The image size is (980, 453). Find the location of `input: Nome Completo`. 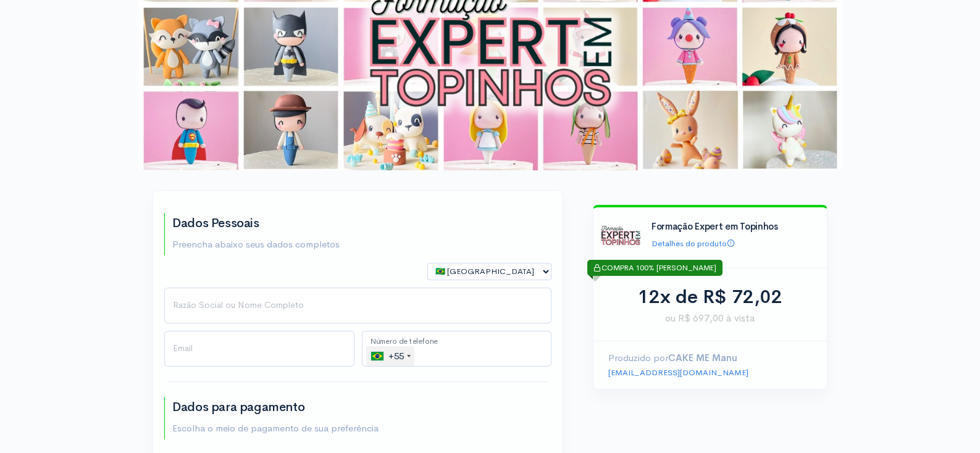

input: Nome Completo is located at coordinates (358, 305).